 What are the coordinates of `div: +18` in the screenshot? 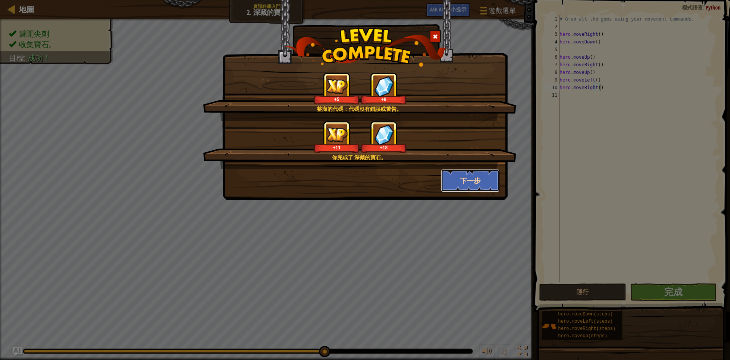 It's located at (384, 147).